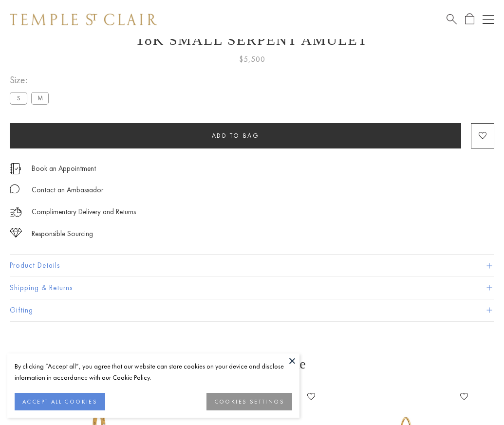  What do you see at coordinates (19, 98) in the screenshot?
I see `label: S` at bounding box center [19, 98].